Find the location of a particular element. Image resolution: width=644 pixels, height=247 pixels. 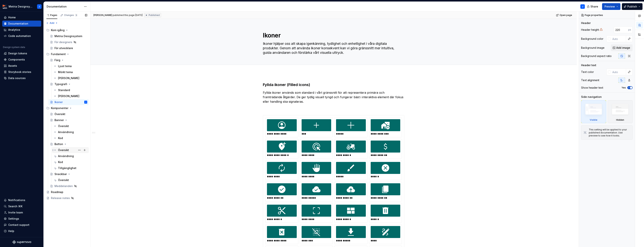

button: Contact support is located at coordinates (22, 225).